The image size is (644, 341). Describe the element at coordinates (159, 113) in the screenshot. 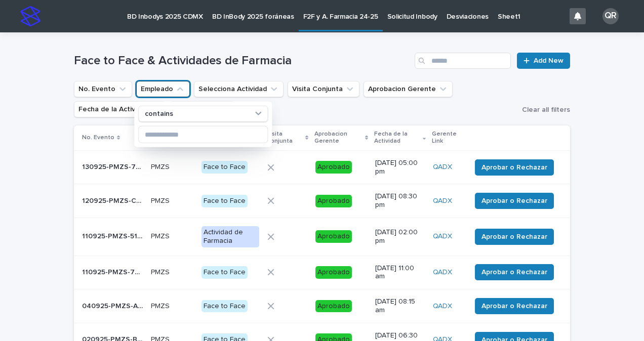

I see `p: contains` at that location.